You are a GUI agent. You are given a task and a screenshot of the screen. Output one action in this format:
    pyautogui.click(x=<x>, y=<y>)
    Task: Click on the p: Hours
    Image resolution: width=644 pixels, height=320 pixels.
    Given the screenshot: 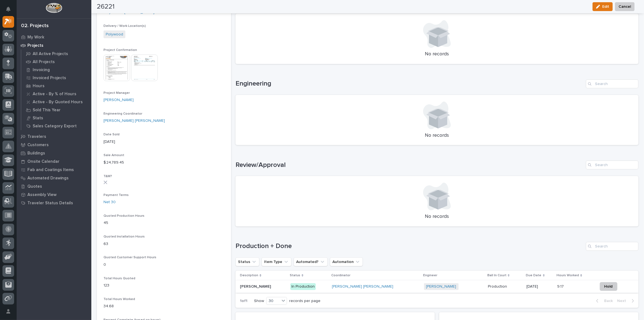 What is the action you would take?
    pyautogui.click(x=38, y=86)
    